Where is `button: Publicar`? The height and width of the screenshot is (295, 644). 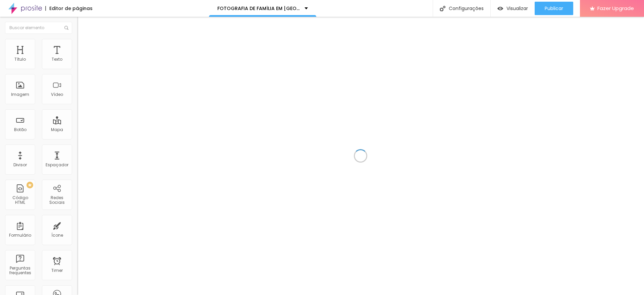
button: Publicar is located at coordinates (554, 8).